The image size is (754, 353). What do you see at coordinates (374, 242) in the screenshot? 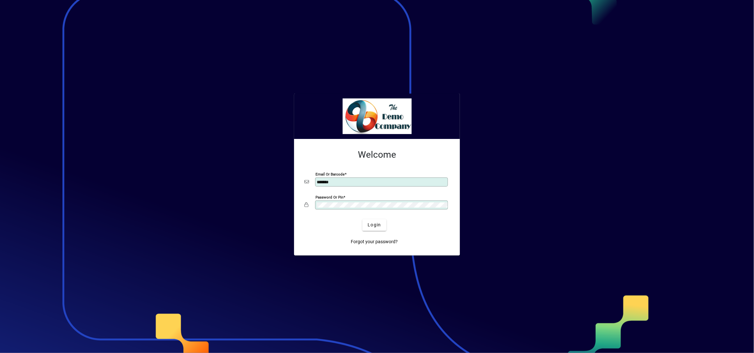
I see `span: Forgot your password?` at bounding box center [374, 242].